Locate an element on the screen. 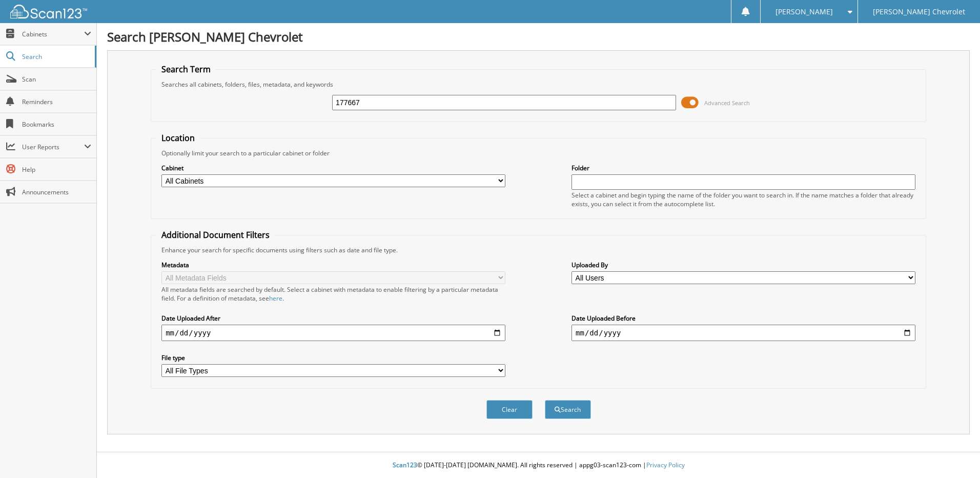  legend: Additional Document Filters is located at coordinates (215, 235).